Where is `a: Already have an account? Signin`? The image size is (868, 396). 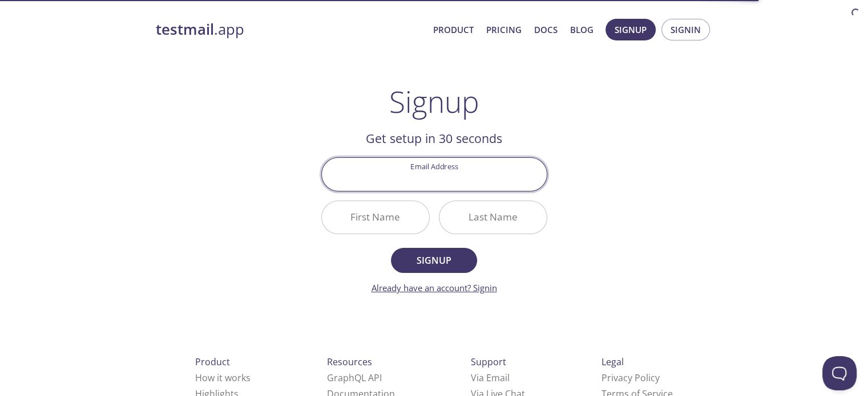
a: Already have an account? Signin is located at coordinates (434, 288).